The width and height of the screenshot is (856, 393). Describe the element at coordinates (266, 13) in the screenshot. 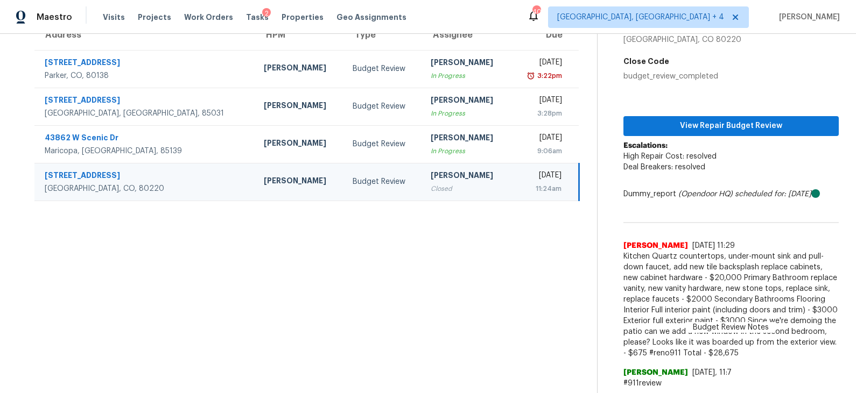

I see `div: 2` at that location.